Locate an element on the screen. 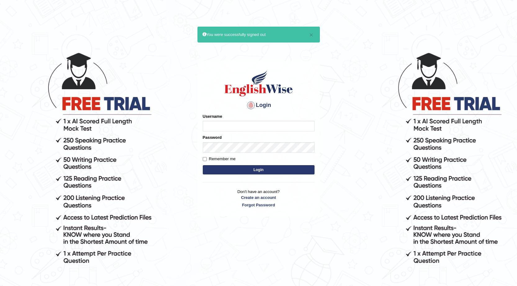 This screenshot has height=286, width=517. a: Forgot Password is located at coordinates (258, 205).